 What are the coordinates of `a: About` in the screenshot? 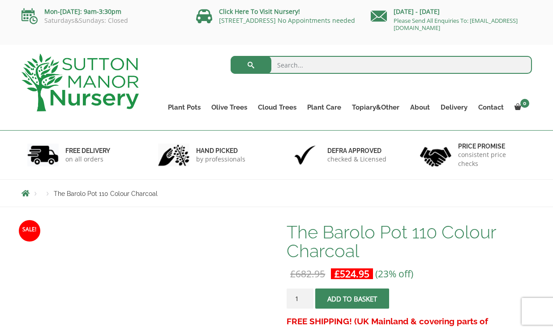 It's located at (420, 107).